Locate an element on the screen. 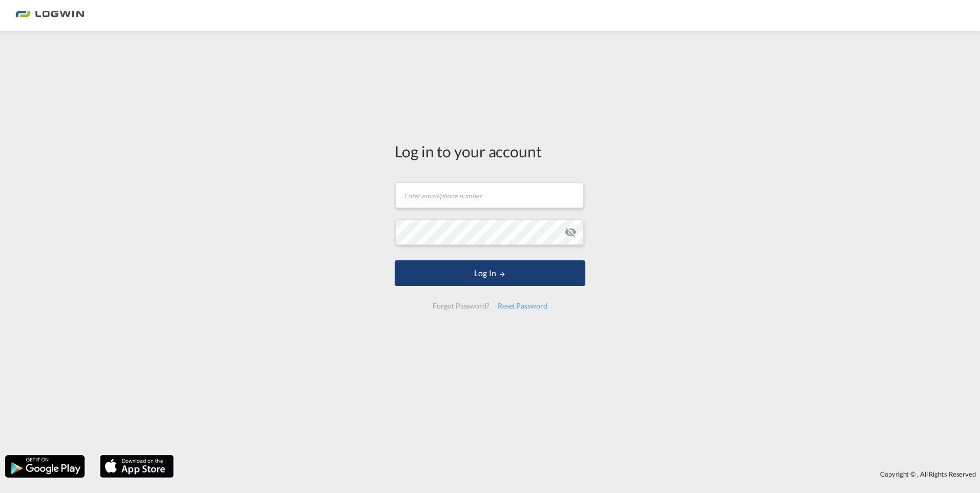 The width and height of the screenshot is (980, 493). div: Forgot Password? is located at coordinates (461, 306).